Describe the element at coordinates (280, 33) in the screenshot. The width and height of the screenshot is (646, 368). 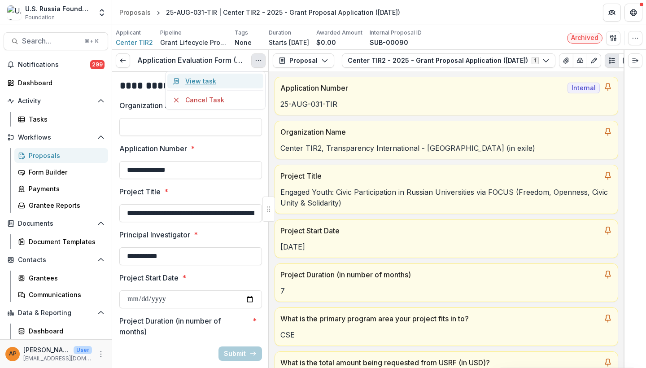
I see `p: Duration` at that location.